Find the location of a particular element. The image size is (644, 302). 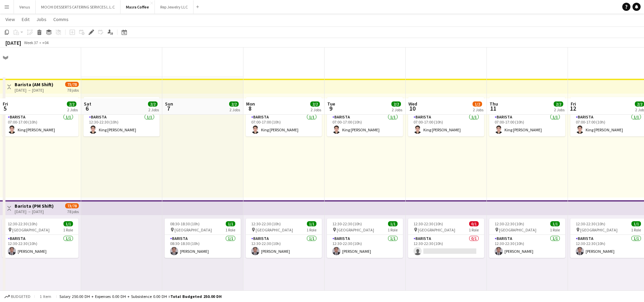

a: Comms is located at coordinates (61, 20).